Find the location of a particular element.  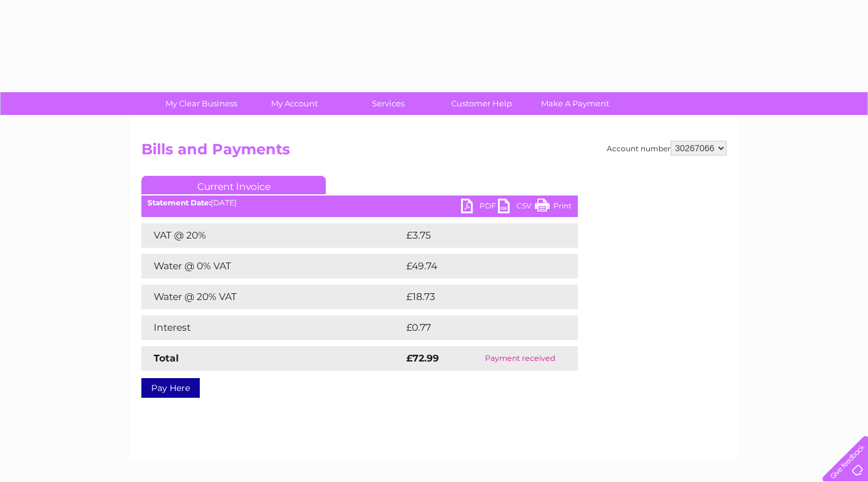

a: Current Invoice is located at coordinates (234, 185).